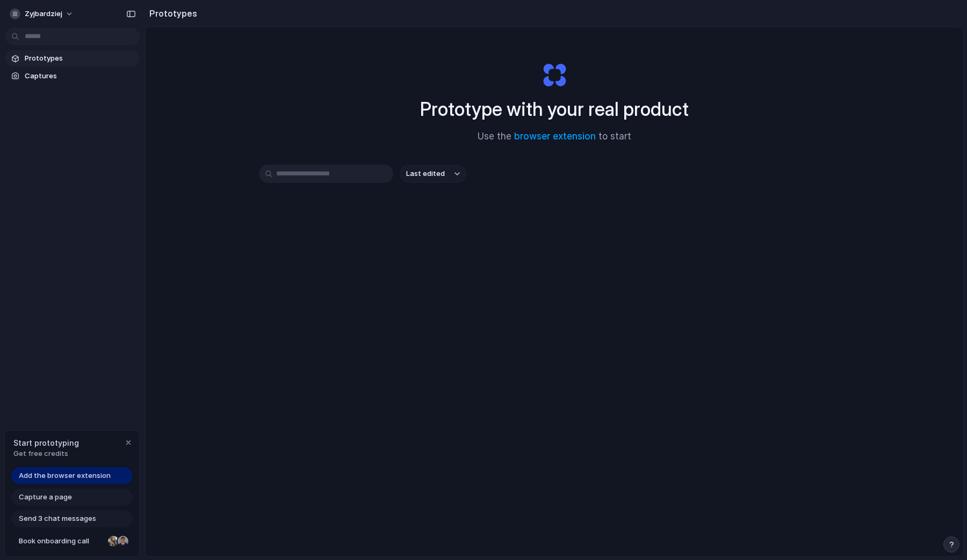 Image resolution: width=967 pixels, height=560 pixels. I want to click on button: zyjbardziej, so click(42, 14).